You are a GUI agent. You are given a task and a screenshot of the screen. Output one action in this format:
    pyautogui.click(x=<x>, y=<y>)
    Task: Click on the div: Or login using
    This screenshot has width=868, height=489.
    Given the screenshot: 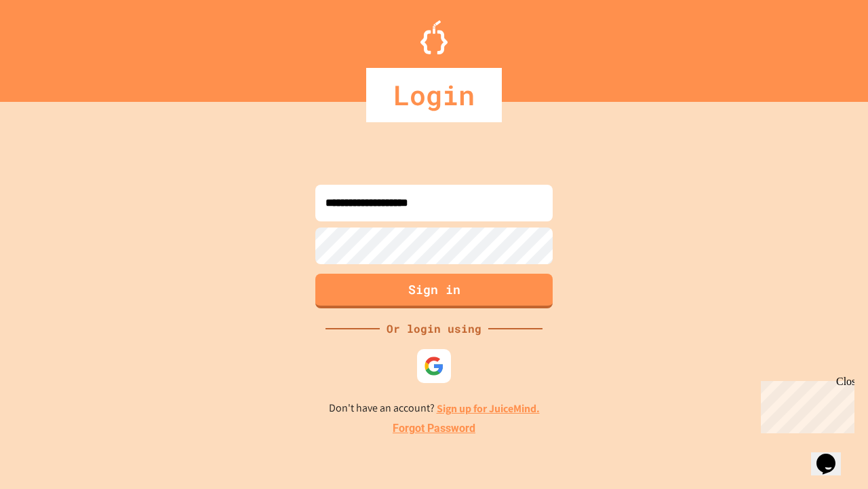 What is the action you would take?
    pyautogui.click(x=434, y=329)
    